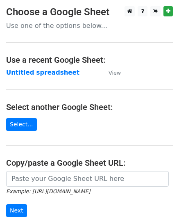 The width and height of the screenshot is (179, 217). Describe the element at coordinates (43, 72) in the screenshot. I see `a: Untitled spreadsheet` at that location.